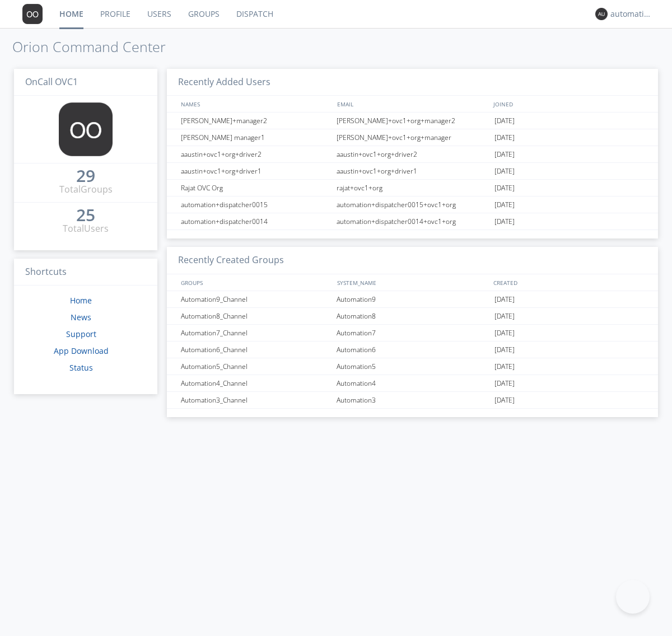 The image size is (672, 636). What do you see at coordinates (412, 260) in the screenshot?
I see `h3: Recently Created Groups` at bounding box center [412, 260].